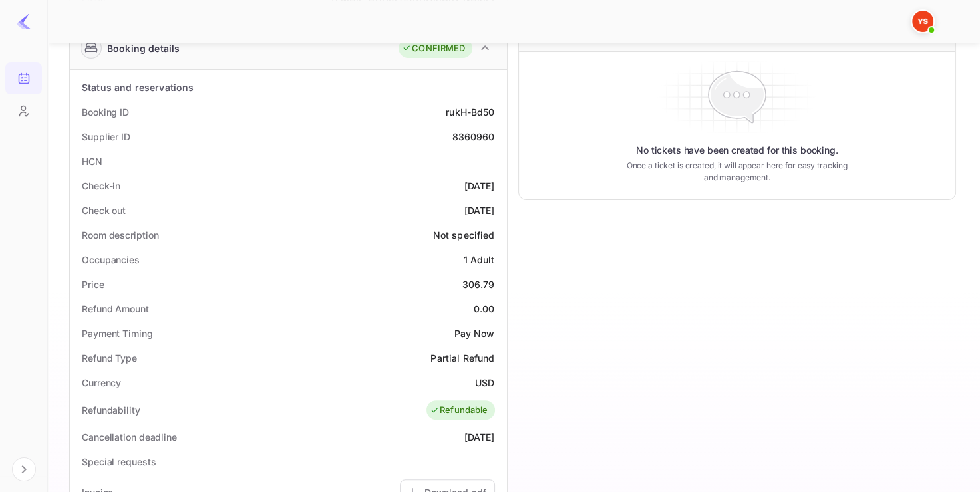 The image size is (980, 492). Describe the element at coordinates (478, 259) in the screenshot. I see `div: 1 Adult` at that location.